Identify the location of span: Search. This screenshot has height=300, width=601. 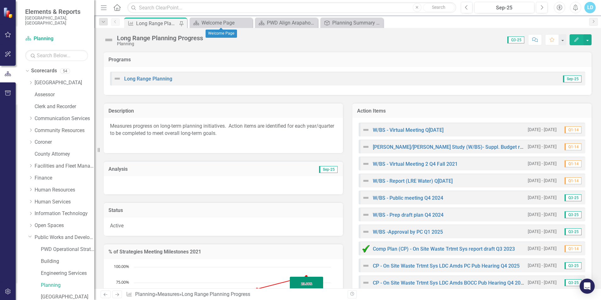
(438, 7).